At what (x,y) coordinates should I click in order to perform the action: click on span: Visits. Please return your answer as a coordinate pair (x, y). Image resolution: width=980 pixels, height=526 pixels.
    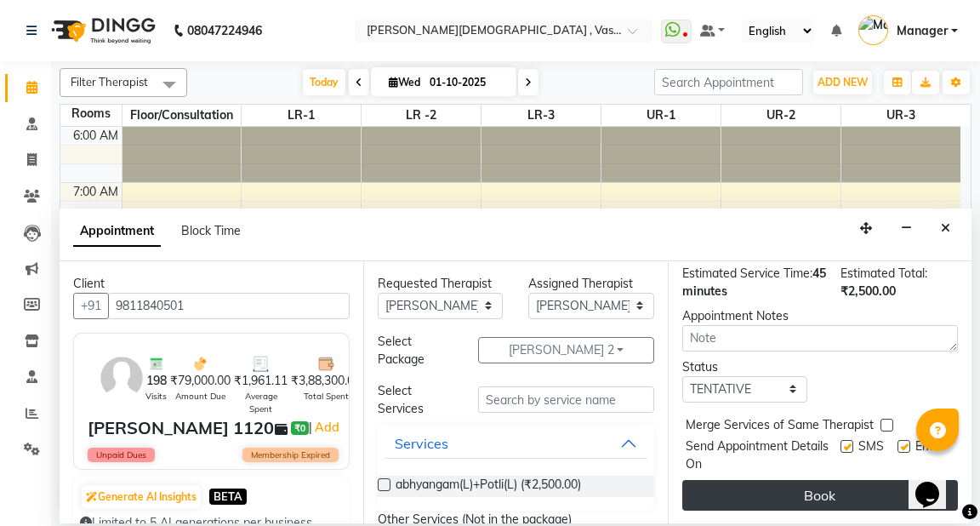
    Looking at the image, I should click on (156, 396).